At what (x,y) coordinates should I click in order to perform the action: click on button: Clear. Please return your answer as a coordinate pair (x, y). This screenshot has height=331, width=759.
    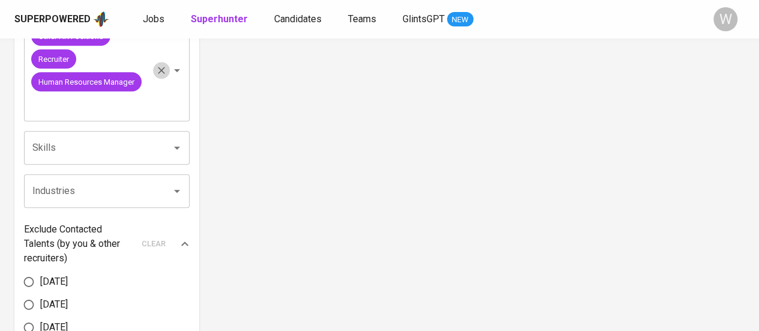
    Looking at the image, I should click on (161, 70).